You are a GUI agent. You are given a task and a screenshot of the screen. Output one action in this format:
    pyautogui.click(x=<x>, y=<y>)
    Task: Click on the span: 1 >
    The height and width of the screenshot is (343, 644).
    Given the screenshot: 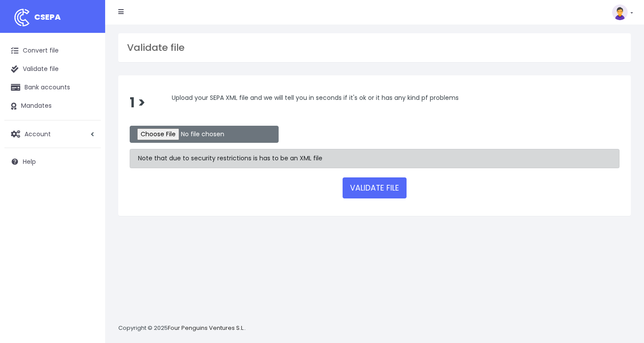 What is the action you would take?
    pyautogui.click(x=137, y=103)
    